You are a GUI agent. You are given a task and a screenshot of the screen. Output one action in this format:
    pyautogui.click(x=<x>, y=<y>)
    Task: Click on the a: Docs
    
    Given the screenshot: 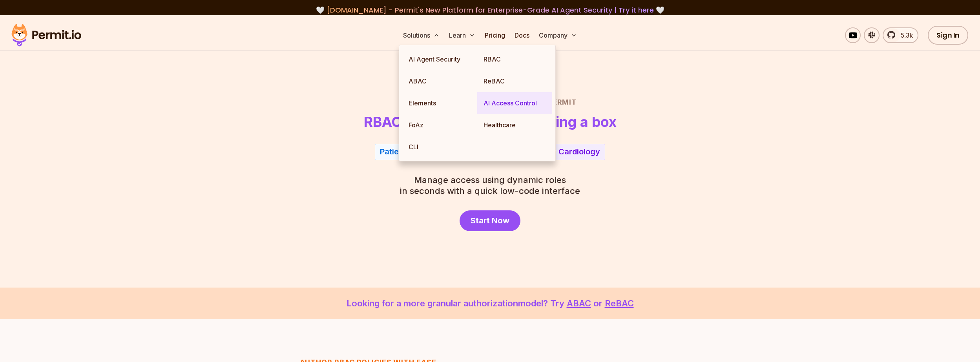 What is the action you would take?
    pyautogui.click(x=522, y=36)
    